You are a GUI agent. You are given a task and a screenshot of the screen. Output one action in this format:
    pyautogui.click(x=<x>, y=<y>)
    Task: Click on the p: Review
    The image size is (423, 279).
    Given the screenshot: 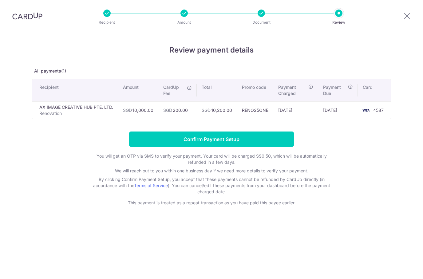 What is the action you would take?
    pyautogui.click(x=339, y=22)
    